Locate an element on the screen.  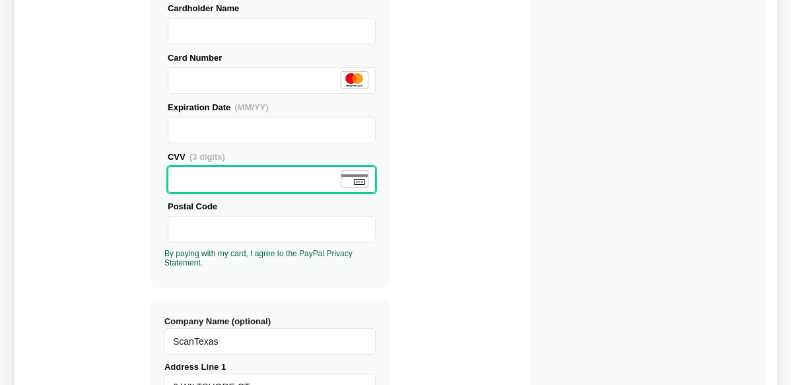
label: Company Name (optional) is located at coordinates (270, 335).